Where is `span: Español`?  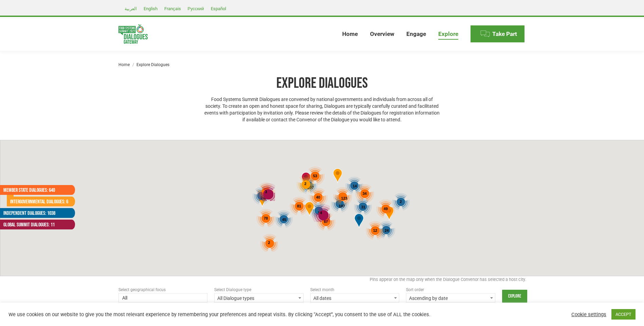 span: Español is located at coordinates (219, 9).